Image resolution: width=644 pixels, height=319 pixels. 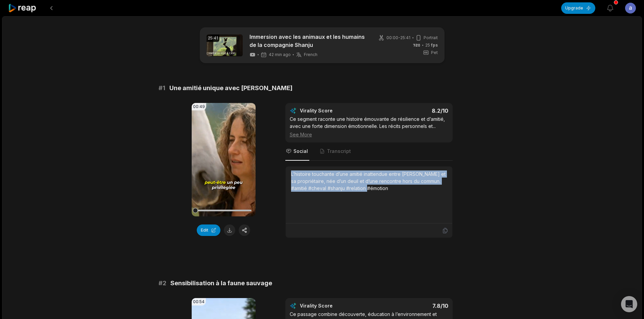 What do you see at coordinates (369, 134) in the screenshot?
I see `div: See More` at bounding box center [369, 134].